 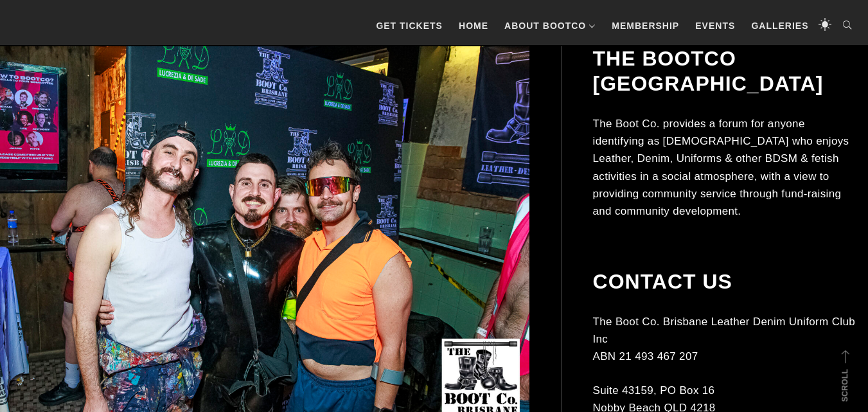 What do you see at coordinates (474, 26) in the screenshot?
I see `a: Home` at bounding box center [474, 26].